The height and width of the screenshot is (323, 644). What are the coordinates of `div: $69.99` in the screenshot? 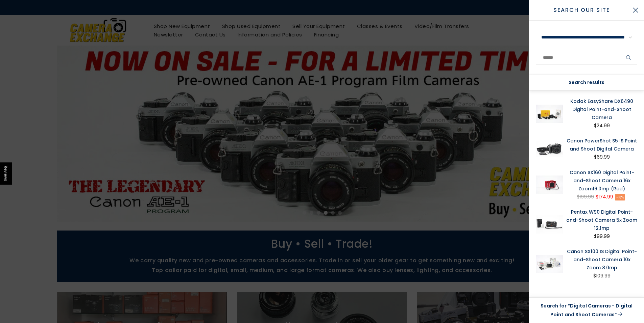 It's located at (602, 157).